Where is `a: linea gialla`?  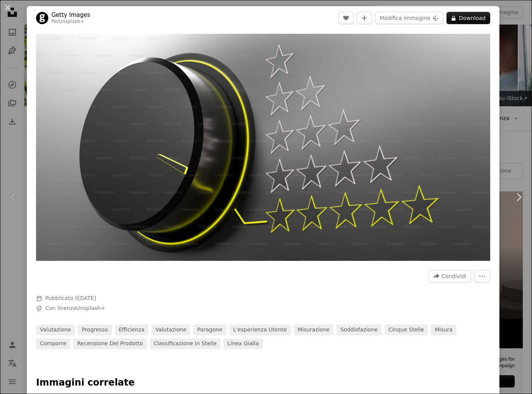 a: linea gialla is located at coordinates (243, 344).